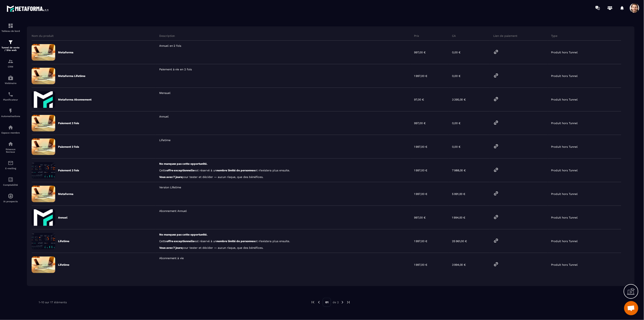 The height and width of the screenshot is (320, 644). What do you see at coordinates (11, 99) in the screenshot?
I see `p: Planificateur` at bounding box center [11, 99].